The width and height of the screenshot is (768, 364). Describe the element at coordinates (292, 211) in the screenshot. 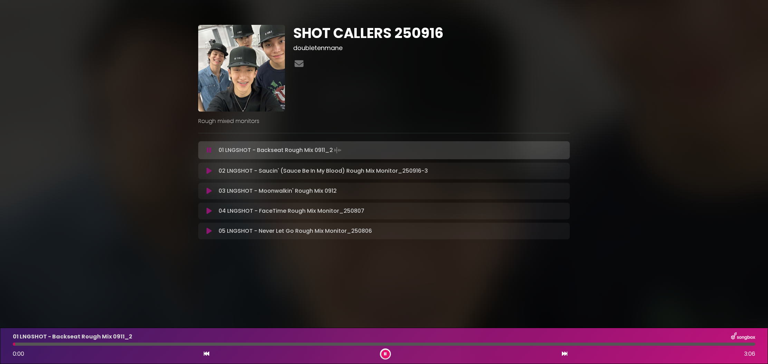

I see `p: 04 LNGSHOT - FaceTime Rough Mix Monitor_250807` at that location.